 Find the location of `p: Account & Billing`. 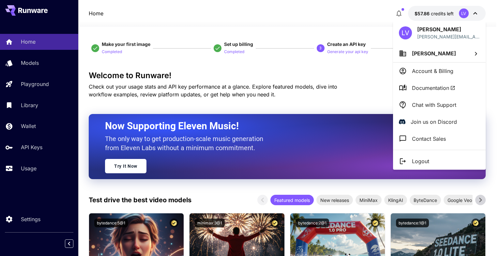

p: Account & Billing is located at coordinates (432, 71).